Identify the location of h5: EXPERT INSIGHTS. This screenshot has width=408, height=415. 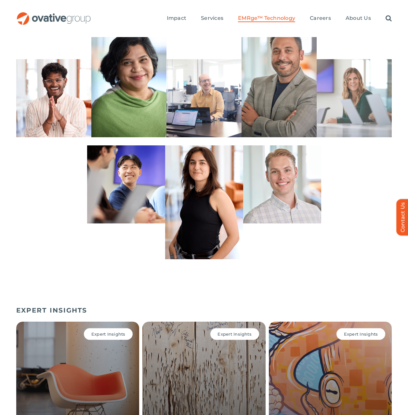
(204, 310).